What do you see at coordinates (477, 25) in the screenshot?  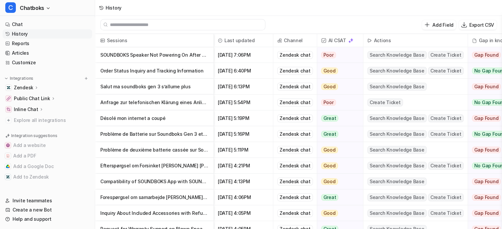 I see `button: Export CSV` at bounding box center [477, 25].